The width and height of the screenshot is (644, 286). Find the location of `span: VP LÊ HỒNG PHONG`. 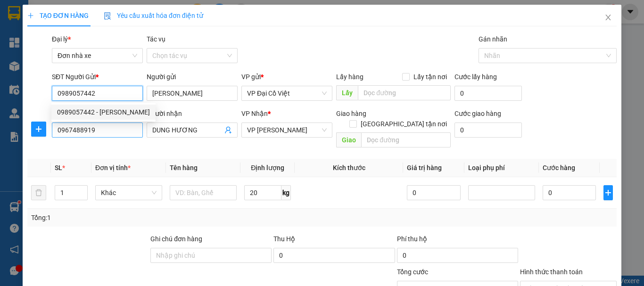

span: VP LÊ HỒNG PHONG is located at coordinates (286, 130).